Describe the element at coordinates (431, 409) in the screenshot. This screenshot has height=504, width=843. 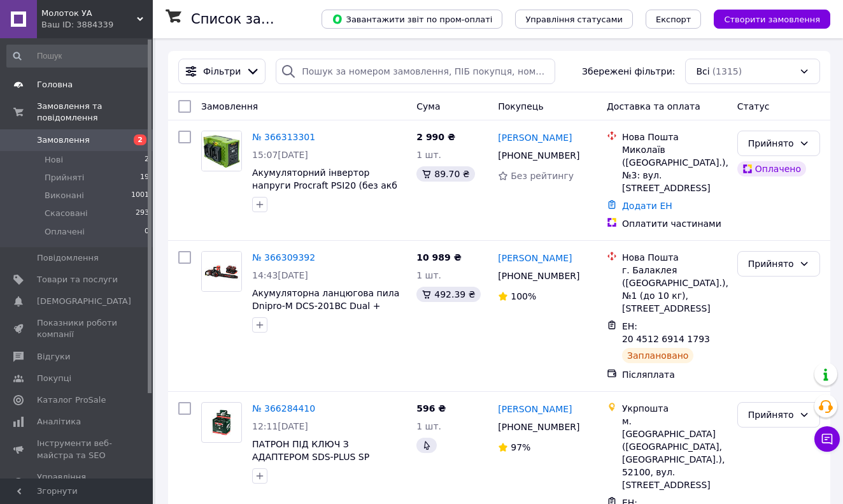
I see `span: 596 ₴` at that location.